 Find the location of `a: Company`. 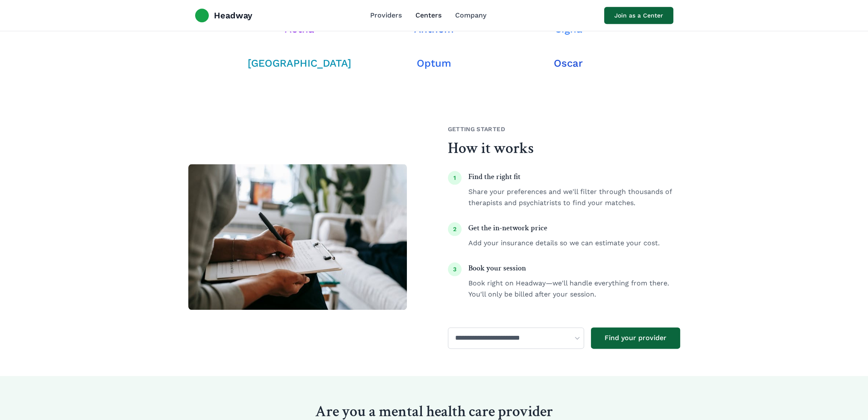

a: Company is located at coordinates (470, 16).